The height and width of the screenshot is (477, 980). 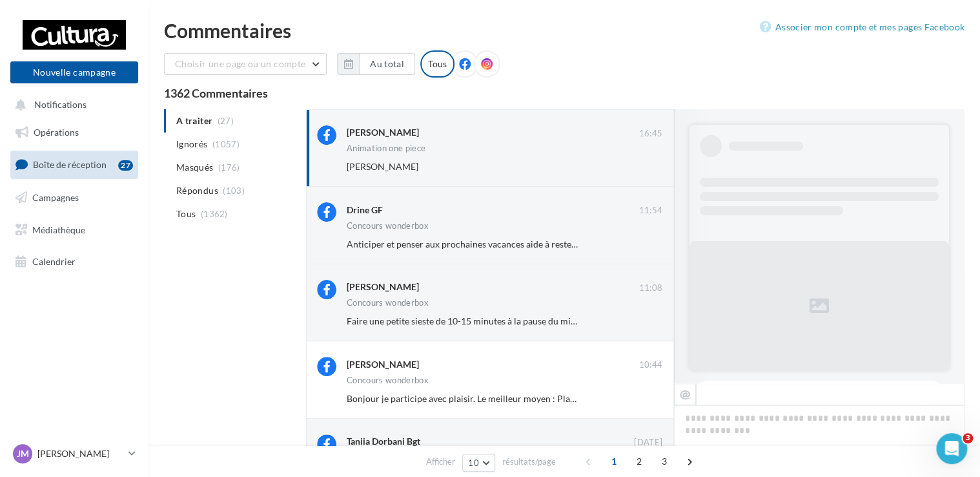 What do you see at coordinates (441, 461) in the screenshot?
I see `span: Afficher` at bounding box center [441, 461].